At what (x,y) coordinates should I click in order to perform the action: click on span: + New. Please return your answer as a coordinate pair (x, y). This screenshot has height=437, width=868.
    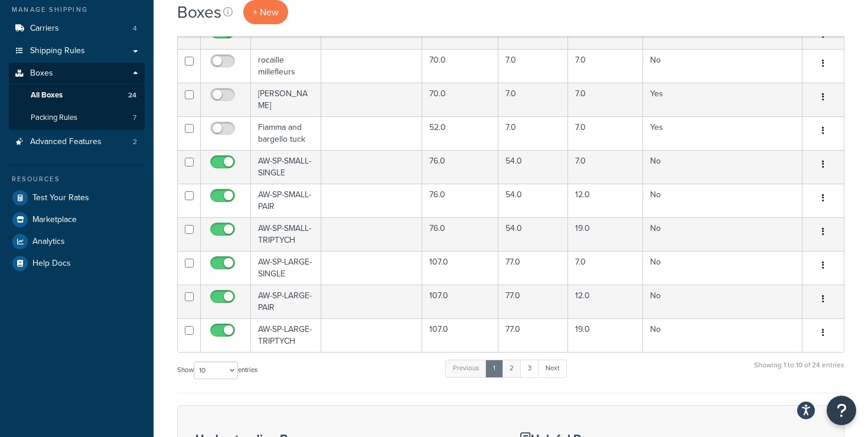
    Looking at the image, I should click on (265, 12).